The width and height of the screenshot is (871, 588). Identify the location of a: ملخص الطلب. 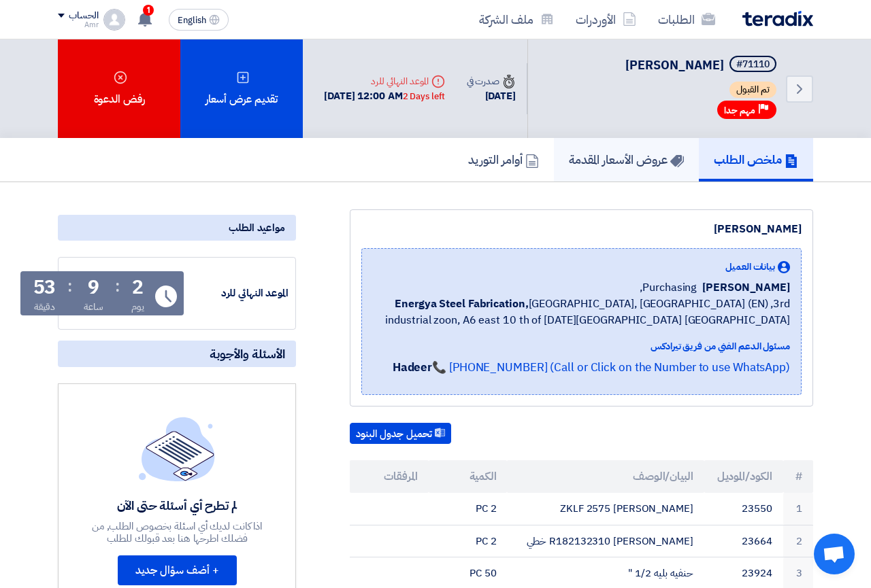
(756, 160).